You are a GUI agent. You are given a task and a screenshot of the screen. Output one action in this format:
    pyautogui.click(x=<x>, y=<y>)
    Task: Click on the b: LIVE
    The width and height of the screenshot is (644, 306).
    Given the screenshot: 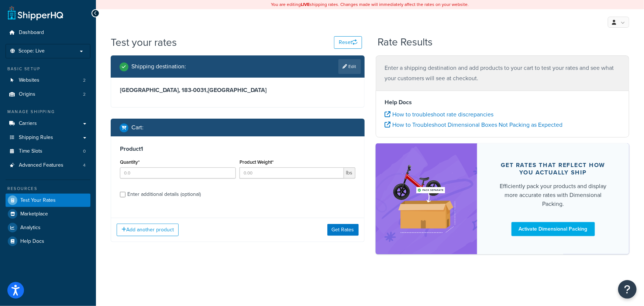 What is the action you would take?
    pyautogui.click(x=306, y=5)
    